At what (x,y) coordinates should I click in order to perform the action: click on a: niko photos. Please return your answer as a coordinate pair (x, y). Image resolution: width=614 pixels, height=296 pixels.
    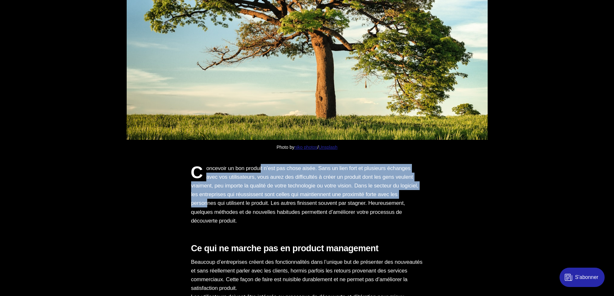
    Looking at the image, I should click on (306, 147).